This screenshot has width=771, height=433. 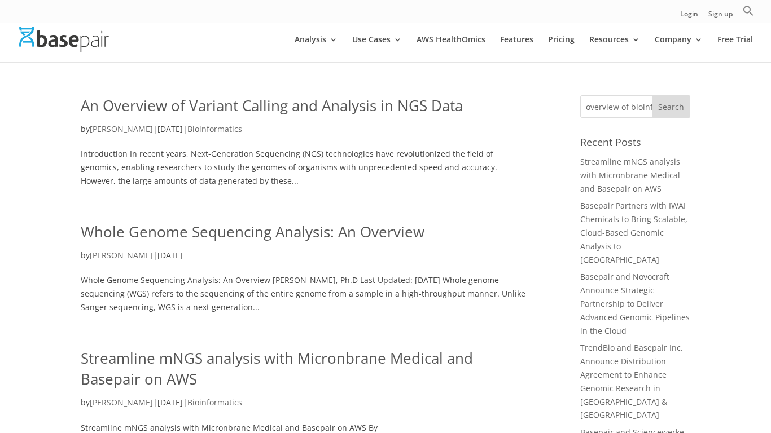 I want to click on a: Features, so click(x=516, y=49).